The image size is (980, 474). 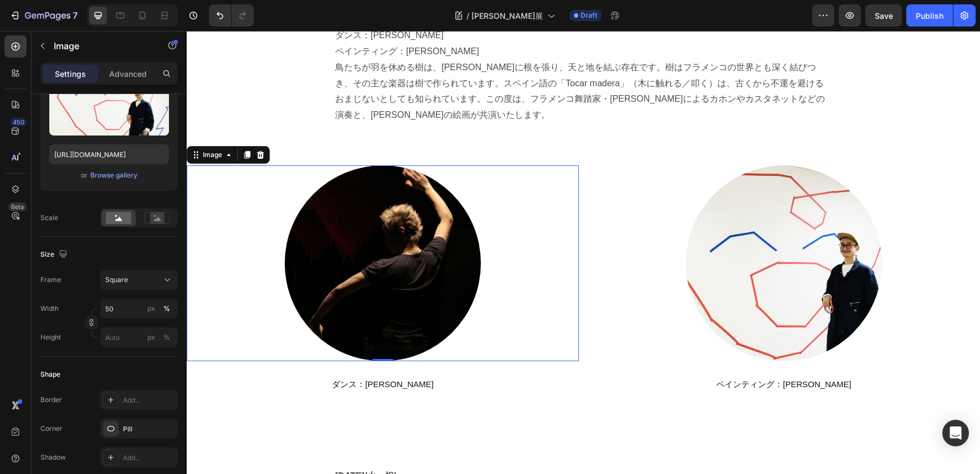 I want to click on label: Height, so click(x=51, y=338).